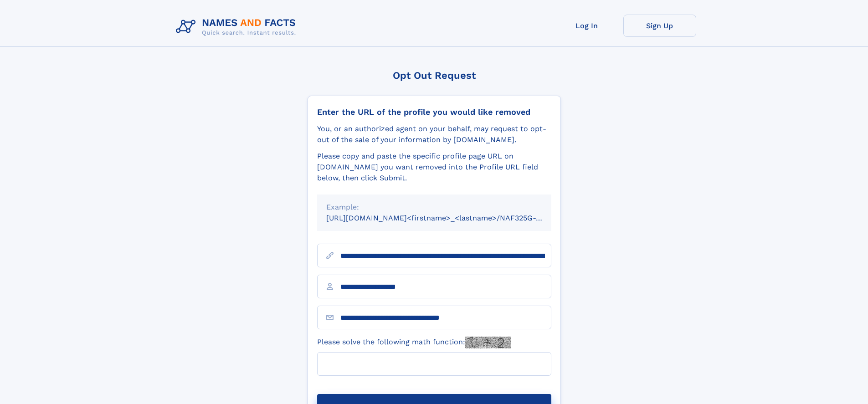  What do you see at coordinates (434, 113) in the screenshot?
I see `div: Enter the URL of the profile you would like removed` at bounding box center [434, 113].